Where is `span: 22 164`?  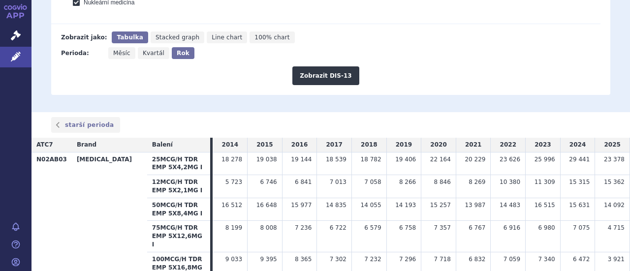 span: 22 164 is located at coordinates (440, 159).